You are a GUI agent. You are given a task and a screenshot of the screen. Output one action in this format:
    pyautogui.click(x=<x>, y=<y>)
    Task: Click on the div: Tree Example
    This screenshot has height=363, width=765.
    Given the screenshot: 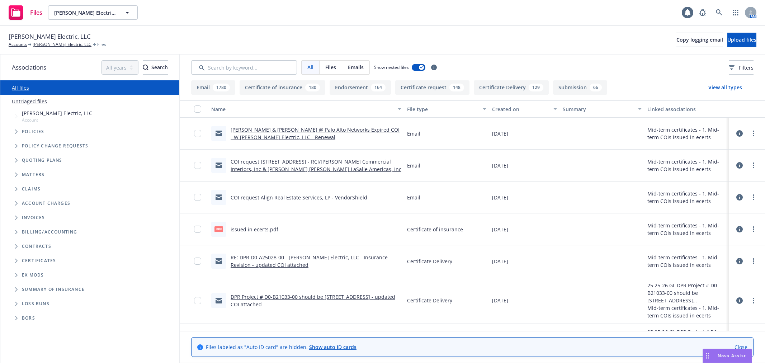 What is the action you would take?
    pyautogui.click(x=90, y=166)
    